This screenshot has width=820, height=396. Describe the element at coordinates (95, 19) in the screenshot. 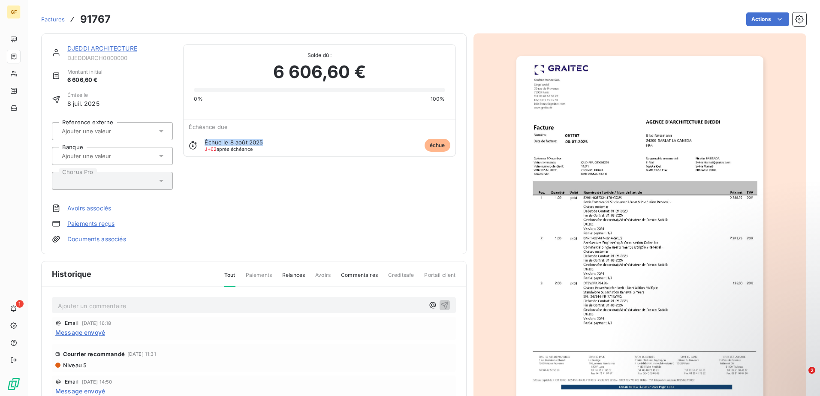

I see `h3: 91767` at that location.